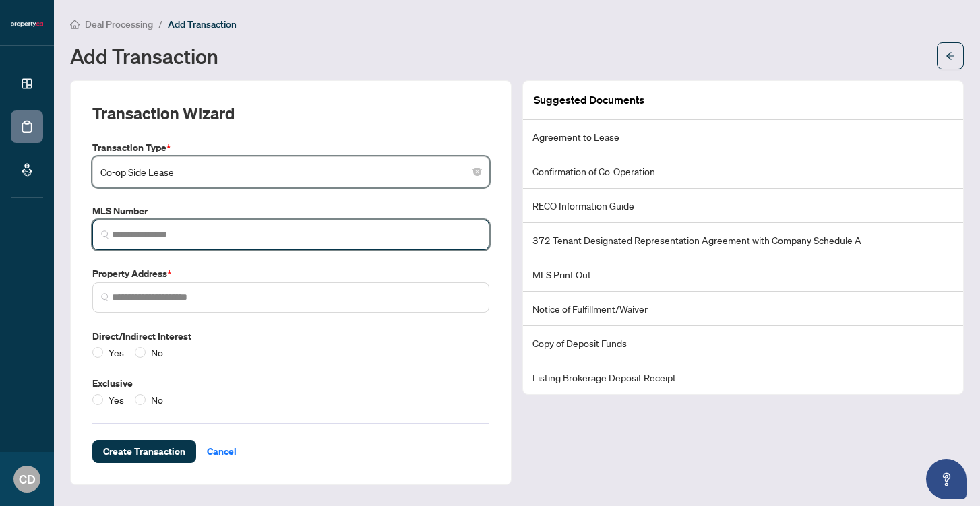  What do you see at coordinates (290, 384) in the screenshot?
I see `label: Exclusive` at bounding box center [290, 384].